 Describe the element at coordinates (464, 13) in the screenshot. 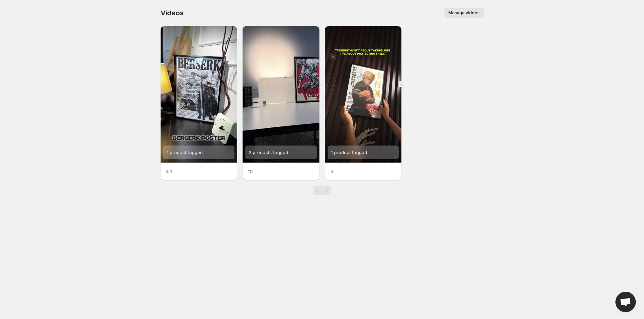

I see `button: Manage videos` at that location.